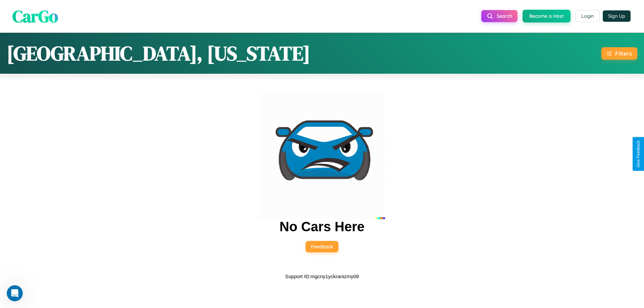 The image size is (644, 308). What do you see at coordinates (619, 53) in the screenshot?
I see `button: Filters` at bounding box center [619, 53].